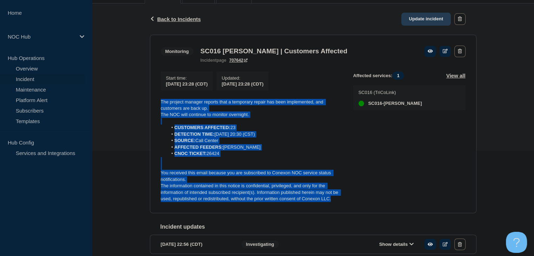 The image size is (534, 256). I want to click on p: The project manager reports that a temporary repair has been implemented, and customers are back up., so click(251, 105).